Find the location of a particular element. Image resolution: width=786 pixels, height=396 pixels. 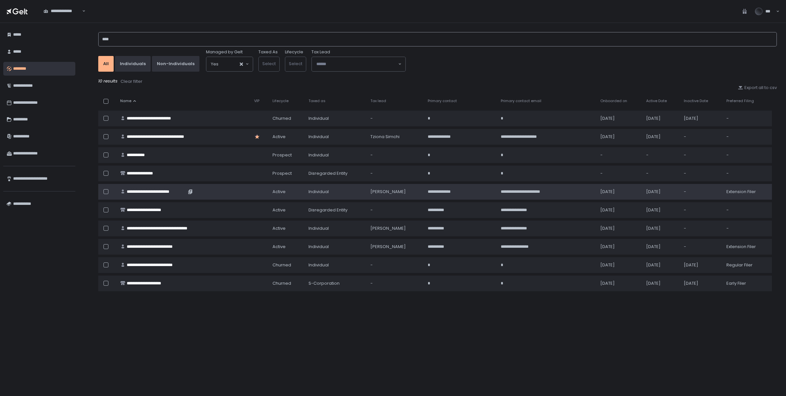

span: Tax Lead is located at coordinates (320, 52).